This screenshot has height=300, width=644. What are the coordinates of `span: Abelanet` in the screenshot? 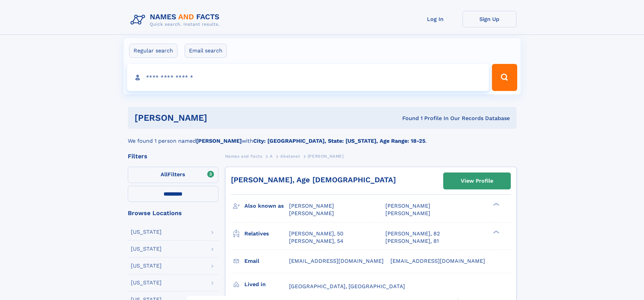 It's located at (290, 156).